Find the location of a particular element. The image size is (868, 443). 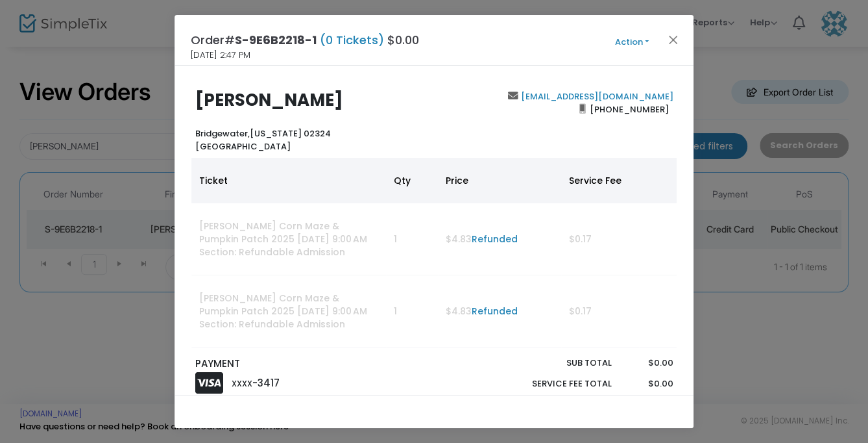

p: PAYMENT is located at coordinates (311, 363).